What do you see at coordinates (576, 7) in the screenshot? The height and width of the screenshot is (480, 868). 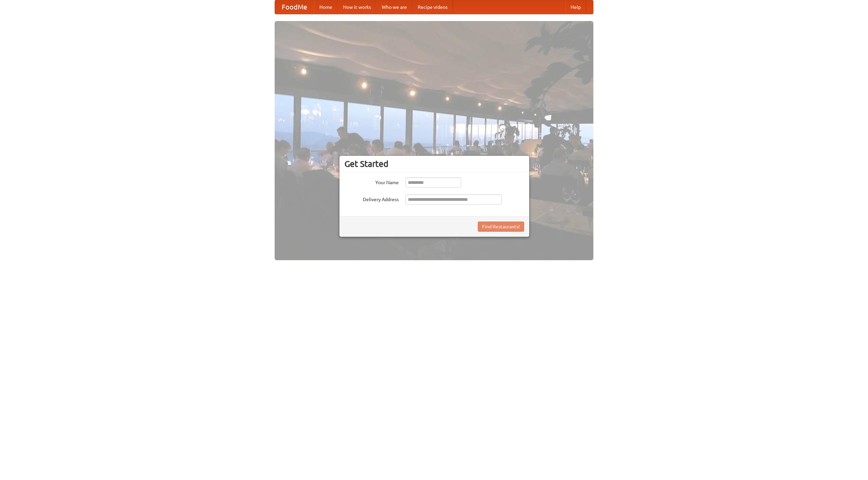 I see `a: Help` at bounding box center [576, 7].